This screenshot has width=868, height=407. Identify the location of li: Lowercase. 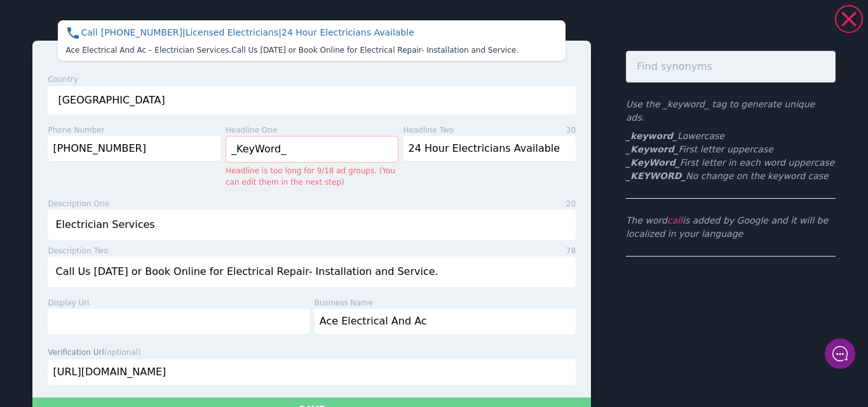
(730, 136).